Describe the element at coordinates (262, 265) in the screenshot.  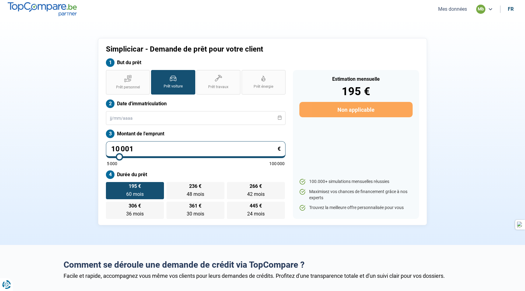
I see `h2: Comment se déroule une demande de crédit via TopCompare ?` at that location.